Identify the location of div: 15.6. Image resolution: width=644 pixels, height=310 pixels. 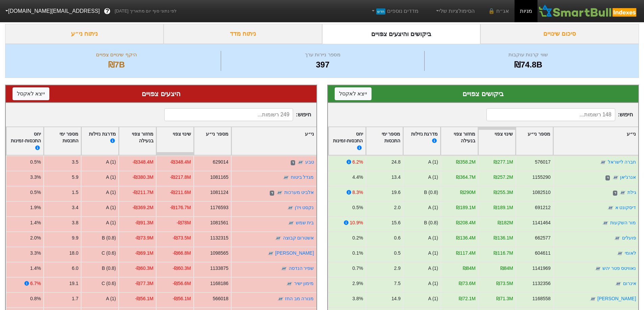
(396, 223).